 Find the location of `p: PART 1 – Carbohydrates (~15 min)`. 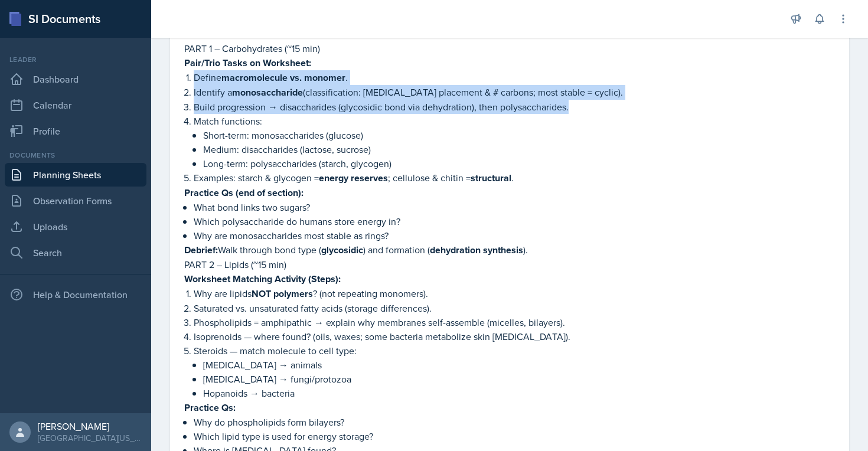

p: PART 1 – Carbohydrates (~15 min) is located at coordinates (510, 48).